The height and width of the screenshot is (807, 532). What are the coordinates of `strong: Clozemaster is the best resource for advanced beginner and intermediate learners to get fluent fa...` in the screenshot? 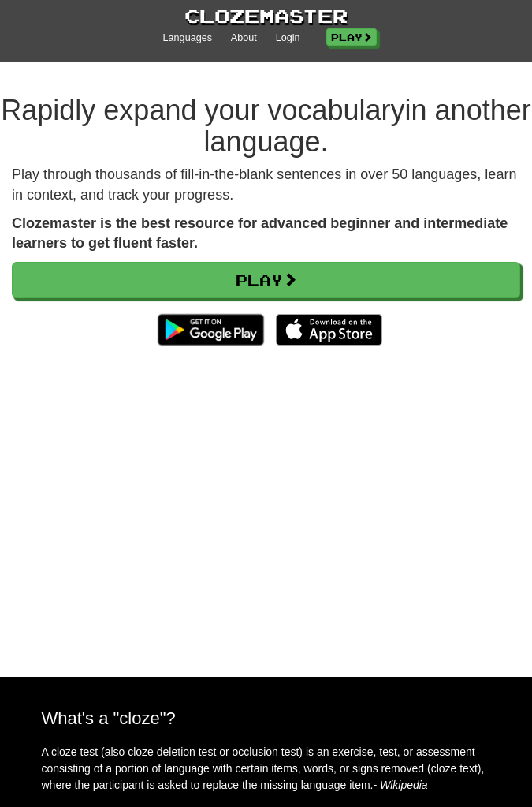 It's located at (259, 233).